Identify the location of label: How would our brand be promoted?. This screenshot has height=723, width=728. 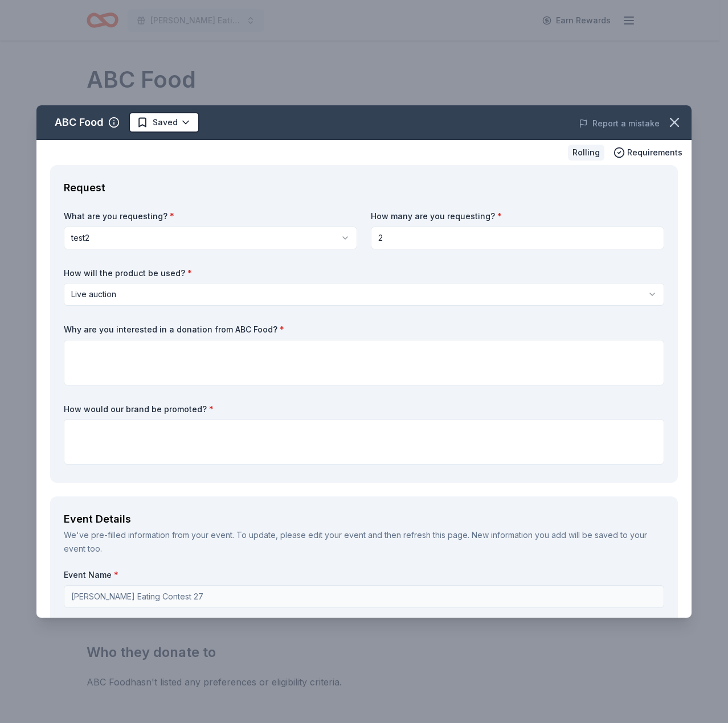
(364, 409).